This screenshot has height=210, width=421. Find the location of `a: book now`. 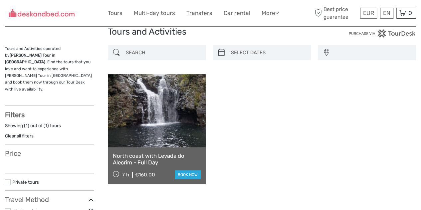

a: book now is located at coordinates (188, 175).